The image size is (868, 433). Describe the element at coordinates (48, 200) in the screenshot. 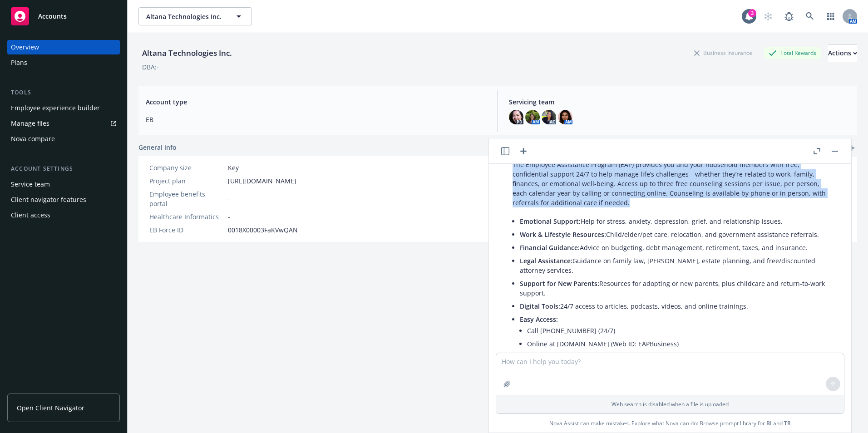

I see `div: Client navigator features` at that location.